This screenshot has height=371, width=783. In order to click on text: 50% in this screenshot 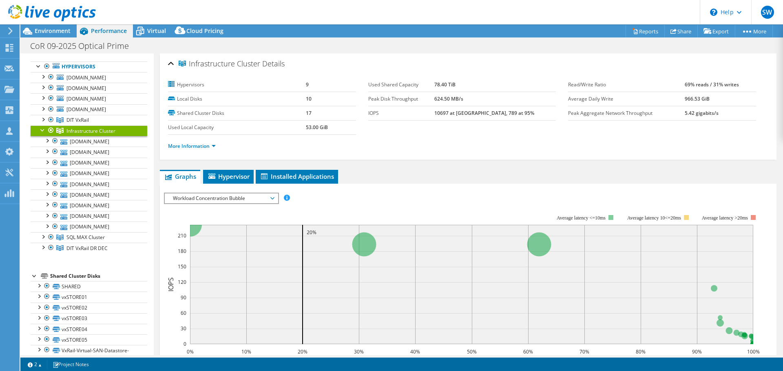, I will do `click(472, 352)`.